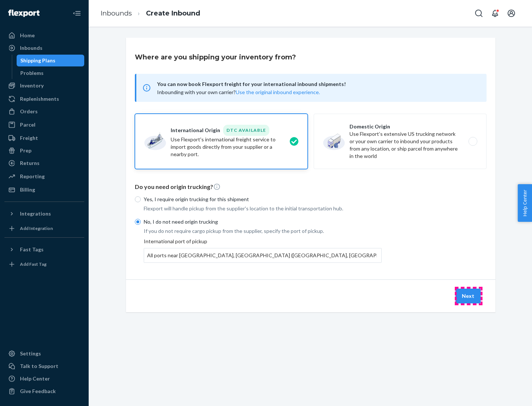 The image size is (532, 406). What do you see at coordinates (31, 249) in the screenshot?
I see `div: Fast Tags` at bounding box center [31, 249].